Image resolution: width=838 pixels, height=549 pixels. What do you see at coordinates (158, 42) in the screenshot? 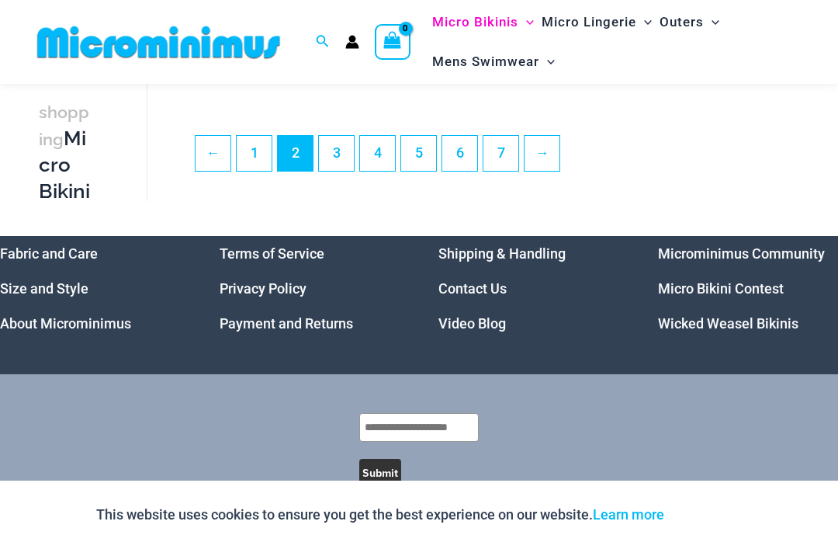
I see `img: MM SHOP LOGO FLAT` at bounding box center [158, 42].